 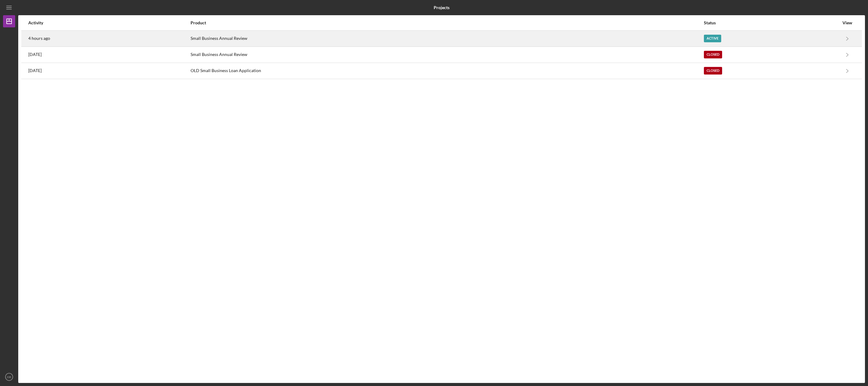 I want to click on div: OLD Small Business Loan Application, so click(x=447, y=71).